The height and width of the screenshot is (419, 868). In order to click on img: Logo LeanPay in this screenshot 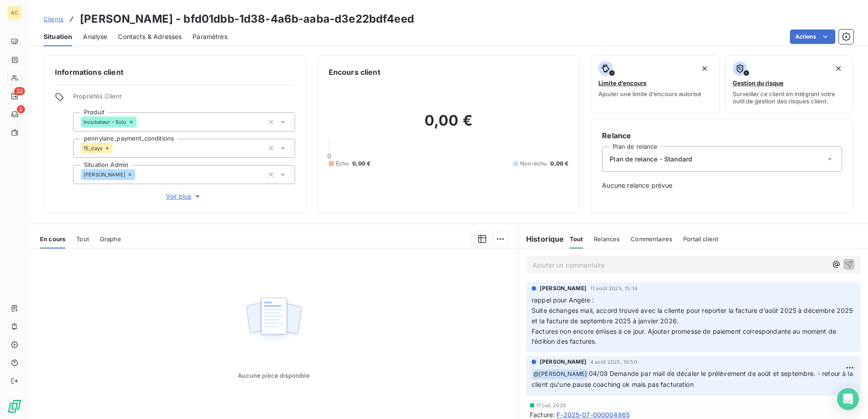, I will do `click(15, 406)`.